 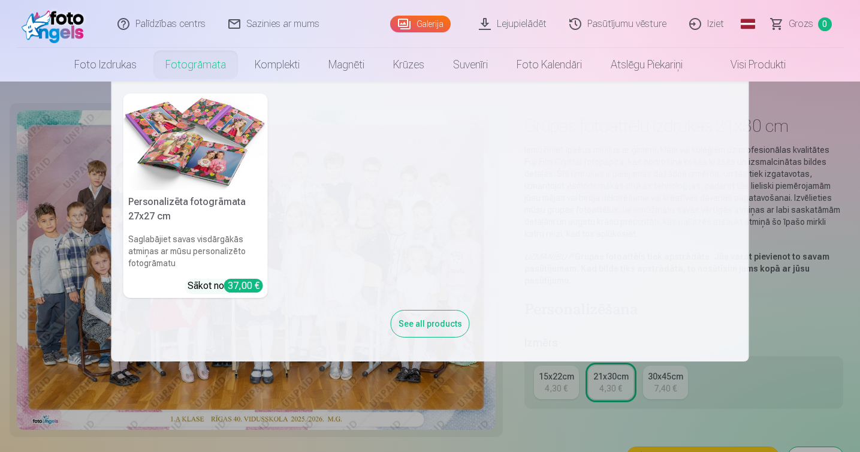 What do you see at coordinates (195, 209) in the screenshot?
I see `h5: Personalizēta fotogrāmata 27x27 cm` at bounding box center [195, 209].